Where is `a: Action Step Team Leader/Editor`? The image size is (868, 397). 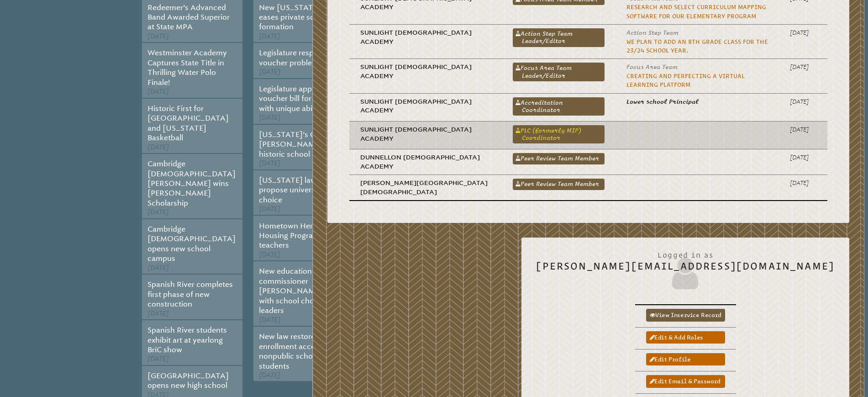
a: Action Step Team Leader/Editor is located at coordinates (559, 37).